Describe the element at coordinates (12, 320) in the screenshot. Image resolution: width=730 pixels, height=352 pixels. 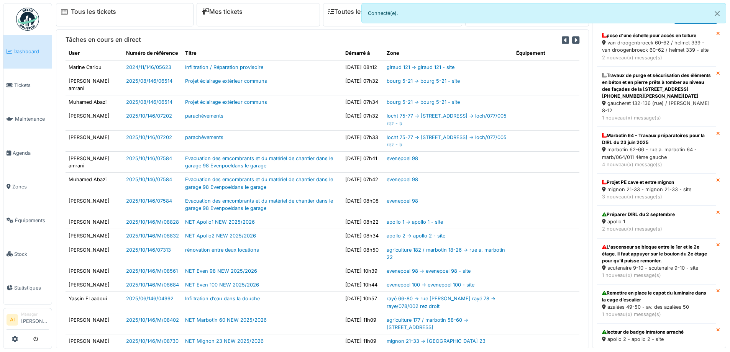
I see `li: AI` at that location.